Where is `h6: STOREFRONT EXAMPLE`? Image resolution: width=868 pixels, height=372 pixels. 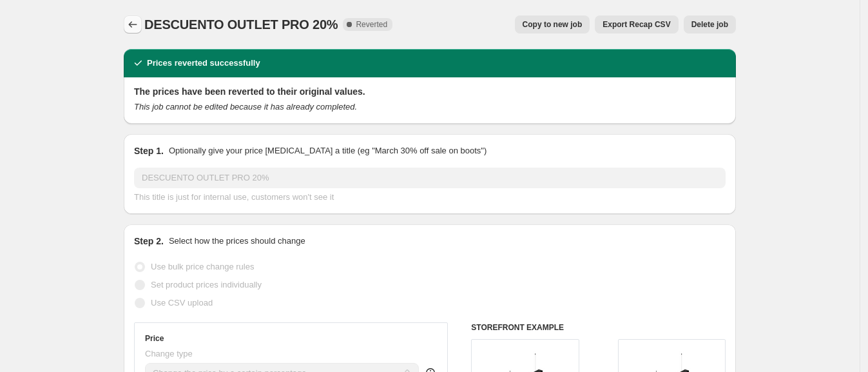
h6: STOREFRONT EXAMPLE is located at coordinates (597, 327).